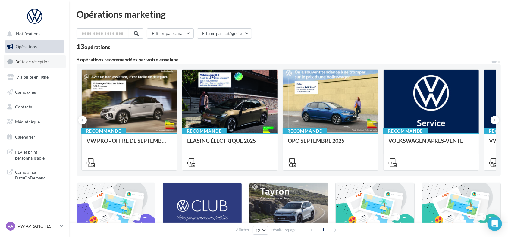 The height and width of the screenshot is (237, 508). What do you see at coordinates (35, 122) in the screenshot?
I see `a: Médiathèque` at bounding box center [35, 122].